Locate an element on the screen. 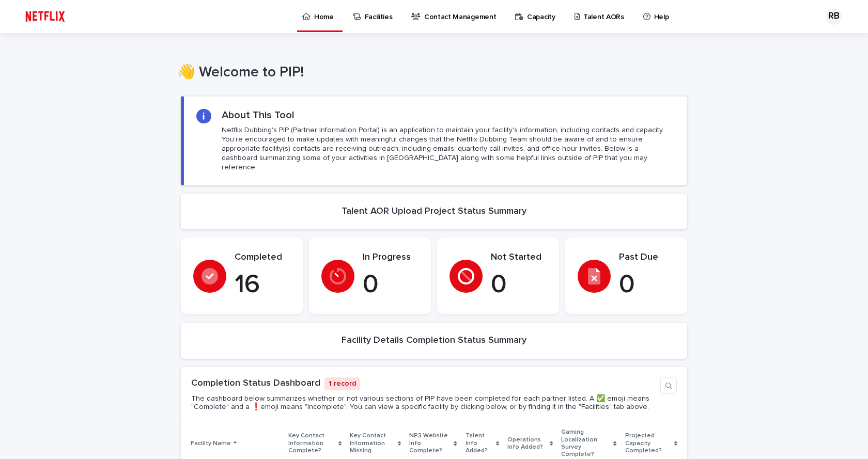  p: NP3 Website Info Complete? is located at coordinates (430, 442).